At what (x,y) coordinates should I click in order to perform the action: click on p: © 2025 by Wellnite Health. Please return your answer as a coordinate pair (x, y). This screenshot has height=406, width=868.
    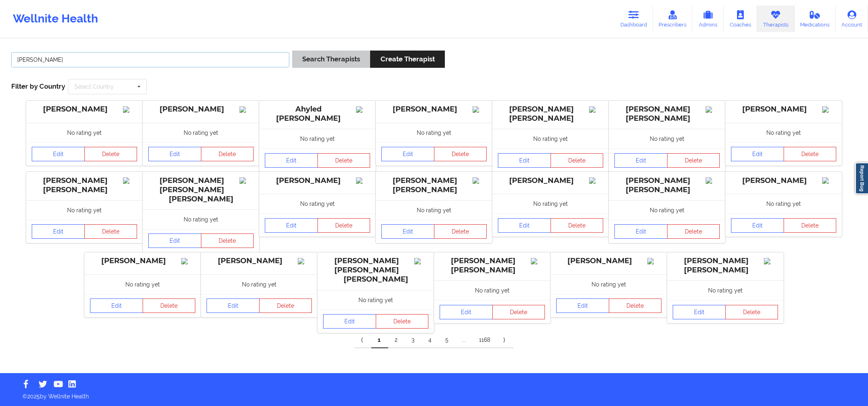
    Looking at the image, I should click on (434, 394).